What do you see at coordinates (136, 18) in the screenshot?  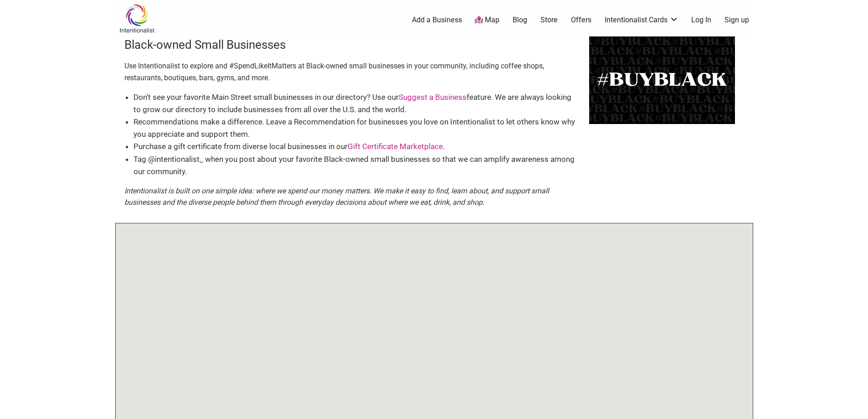 I see `img: Intentionalist` at bounding box center [136, 18].